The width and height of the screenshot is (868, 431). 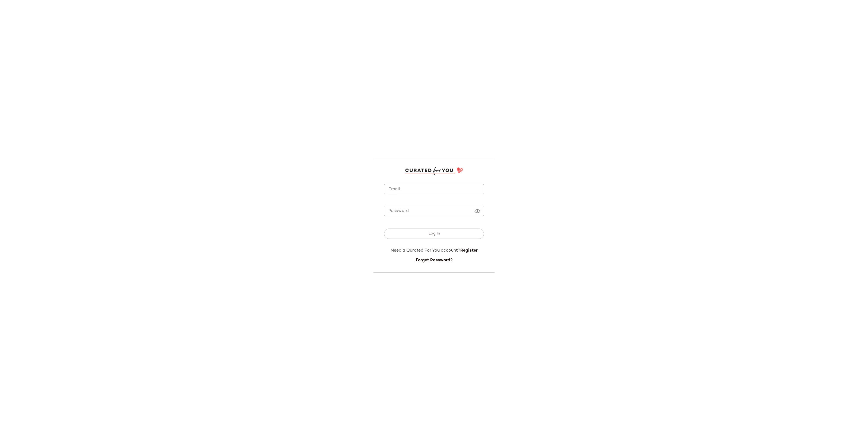 I want to click on a: Register, so click(x=469, y=251).